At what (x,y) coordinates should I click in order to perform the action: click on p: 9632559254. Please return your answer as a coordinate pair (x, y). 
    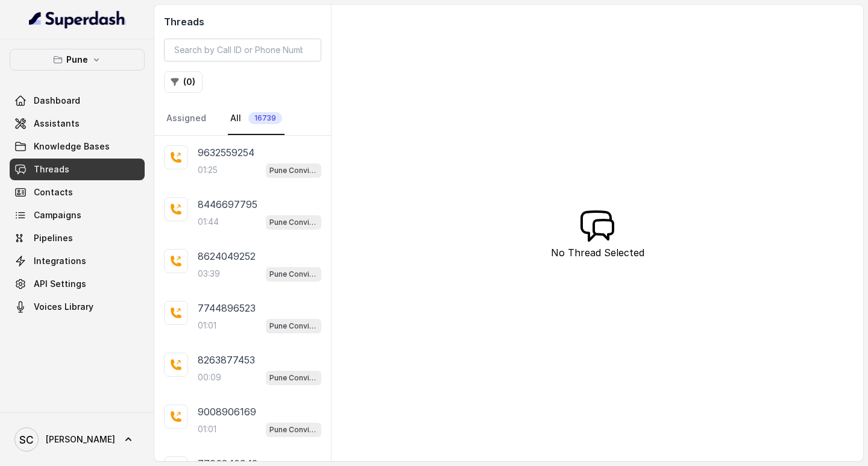
    Looking at the image, I should click on (226, 153).